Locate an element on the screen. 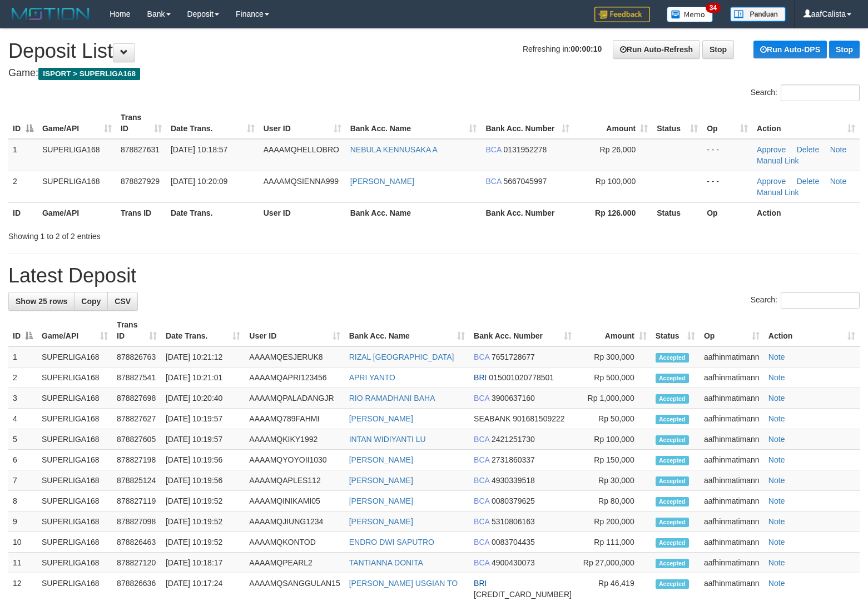 This screenshot has height=601, width=868. img: MOTION_logo.png is located at coordinates (51, 14).